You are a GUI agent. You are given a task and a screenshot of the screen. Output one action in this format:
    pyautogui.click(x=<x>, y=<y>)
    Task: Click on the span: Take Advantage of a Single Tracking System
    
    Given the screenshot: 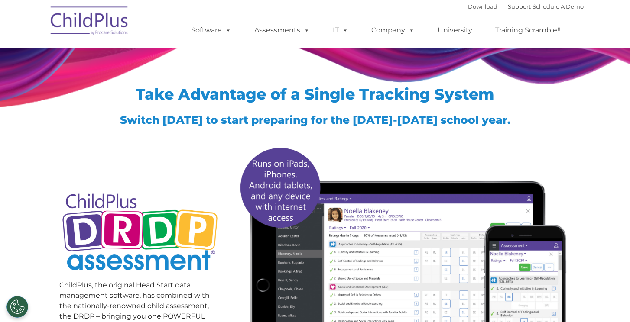 What is the action you would take?
    pyautogui.click(x=315, y=94)
    